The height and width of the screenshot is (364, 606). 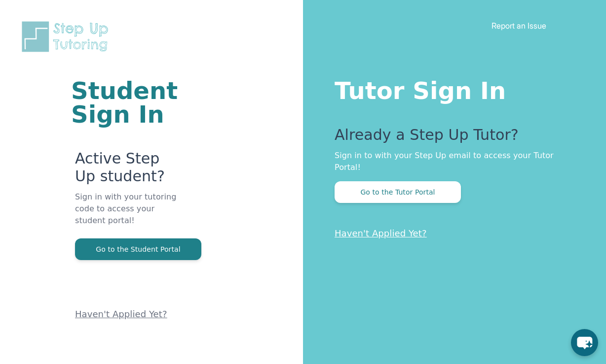 I want to click on p: Active Step Up student?, so click(x=129, y=170).